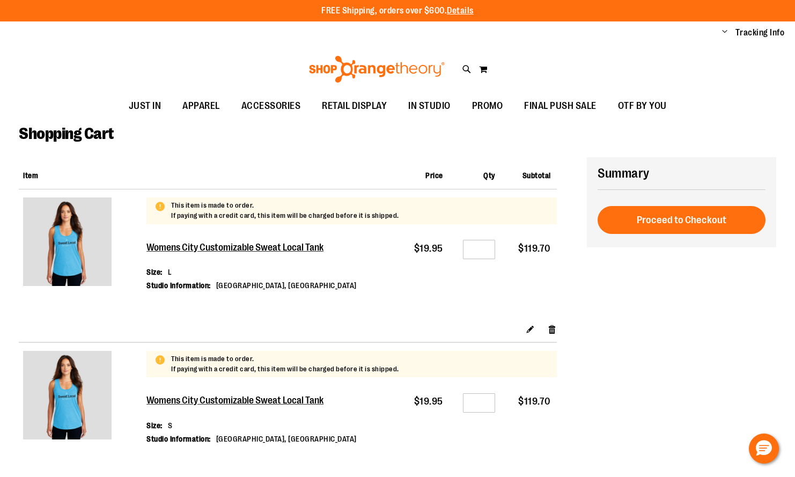 The height and width of the screenshot is (477, 795). What do you see at coordinates (31, 175) in the screenshot?
I see `span: Item` at bounding box center [31, 175].